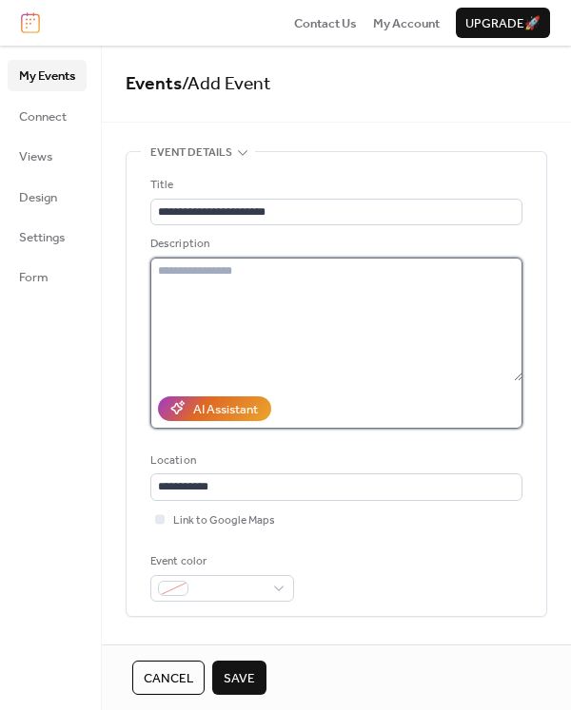 The width and height of the screenshot is (571, 710). What do you see at coordinates (168, 678) in the screenshot?
I see `button: Cancel` at bounding box center [168, 678].